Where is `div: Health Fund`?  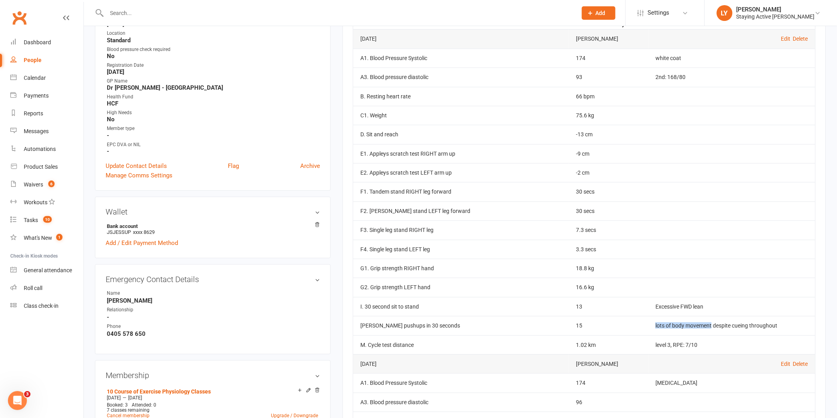
div: Health Fund is located at coordinates (213, 97).